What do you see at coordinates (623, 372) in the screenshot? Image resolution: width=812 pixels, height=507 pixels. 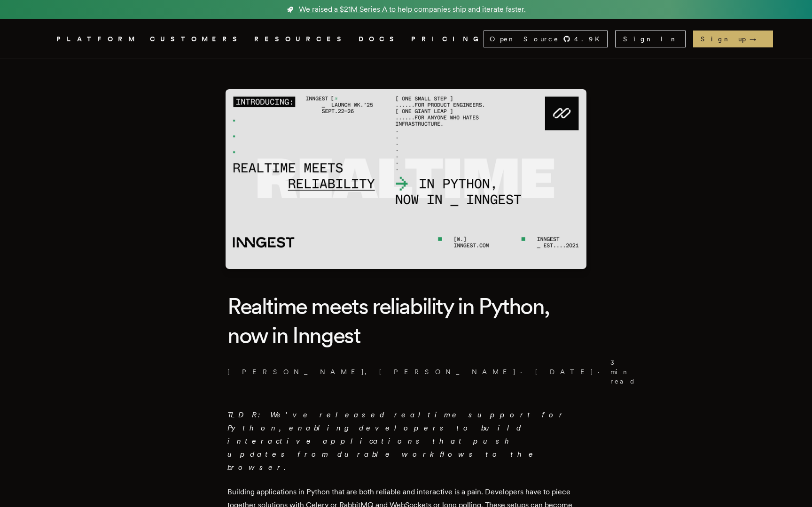 I see `span: 3 min read` at bounding box center [623, 372].